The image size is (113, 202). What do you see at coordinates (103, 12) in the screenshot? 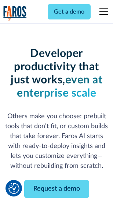
I see `div: menu` at bounding box center [103, 12].